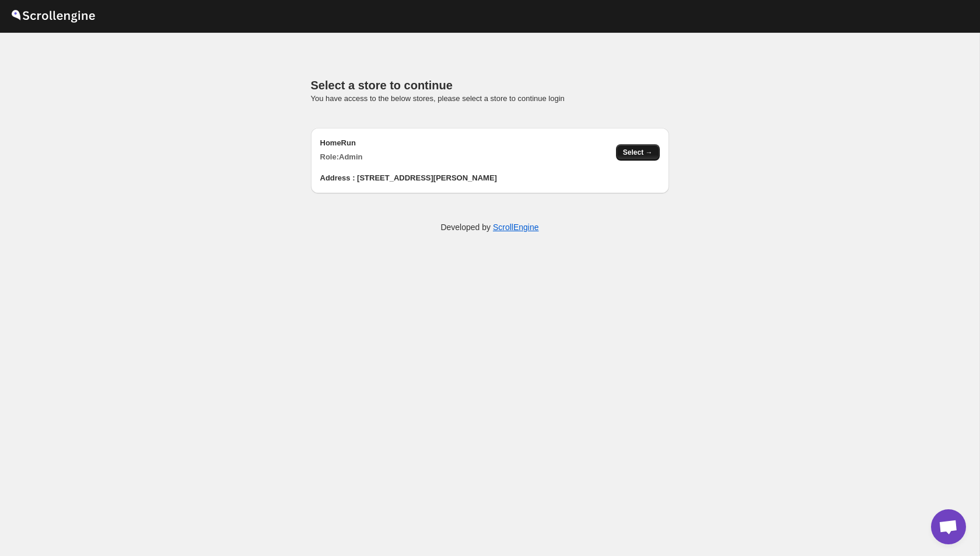  Describe the element at coordinates (341, 157) in the screenshot. I see `b: Role: Admin` at that location.